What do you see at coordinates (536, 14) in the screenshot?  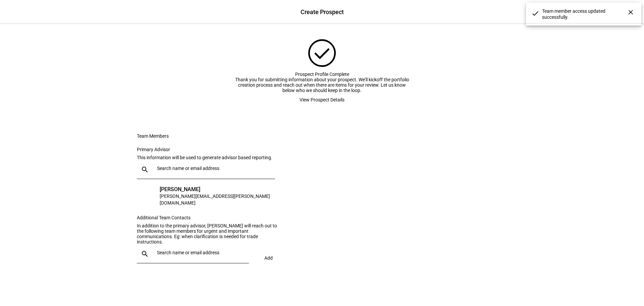 I see `mat-icon: done` at bounding box center [536, 14].